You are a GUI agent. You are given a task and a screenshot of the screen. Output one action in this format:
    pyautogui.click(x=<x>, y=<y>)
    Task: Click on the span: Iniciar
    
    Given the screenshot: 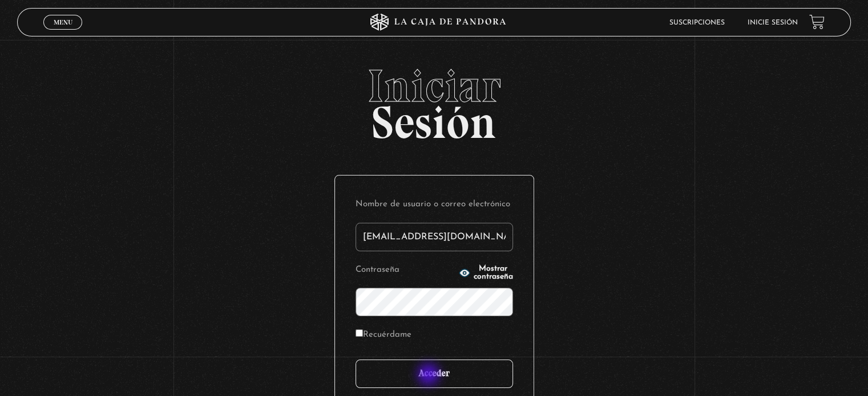 What is the action you would take?
    pyautogui.click(x=433, y=86)
    